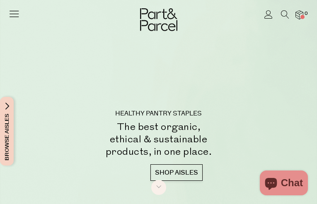  I want to click on span: 0, so click(306, 14).